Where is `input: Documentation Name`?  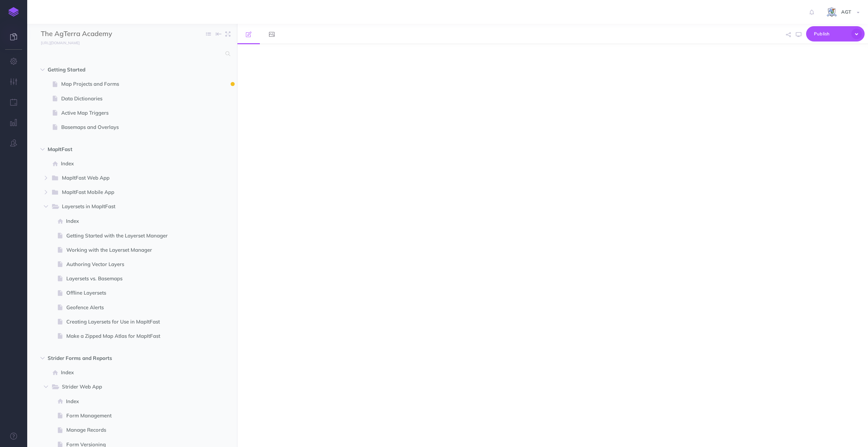 input: Documentation Name is located at coordinates (80, 34).